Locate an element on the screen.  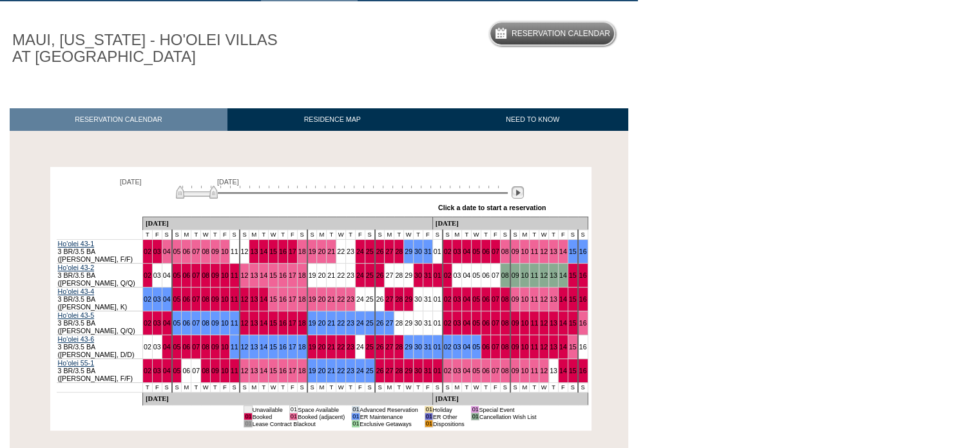
a: 23 is located at coordinates (350, 299).